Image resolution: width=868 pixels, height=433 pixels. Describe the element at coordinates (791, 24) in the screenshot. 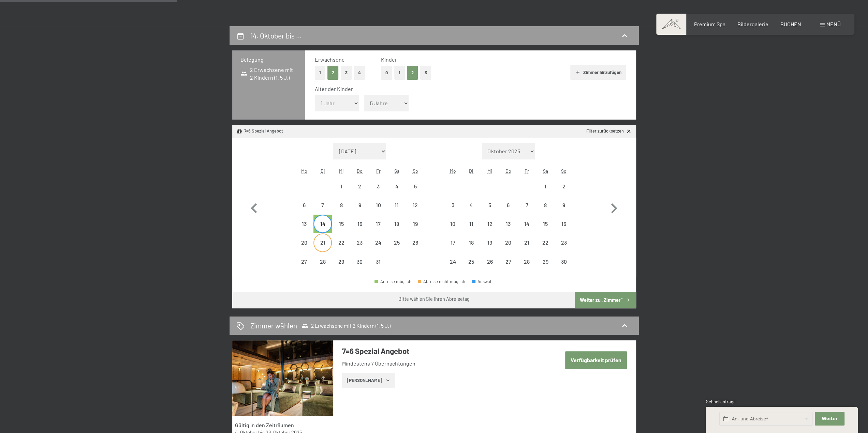

I see `span: BUCHEN` at that location.